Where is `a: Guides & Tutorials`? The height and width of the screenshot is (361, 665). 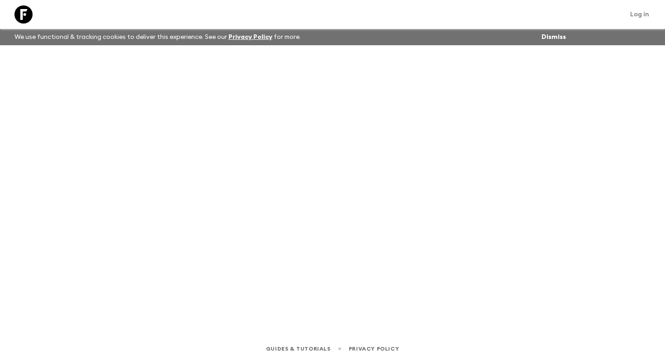 a: Guides & Tutorials is located at coordinates (298, 349).